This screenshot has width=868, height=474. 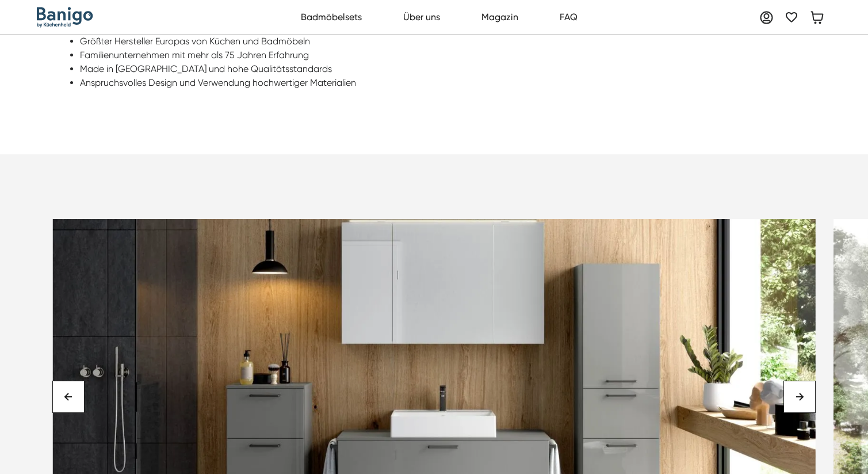 What do you see at coordinates (246, 42) in the screenshot?
I see `li: Größter Hersteller Europas von Küchen und Badmöbeln` at bounding box center [246, 42].